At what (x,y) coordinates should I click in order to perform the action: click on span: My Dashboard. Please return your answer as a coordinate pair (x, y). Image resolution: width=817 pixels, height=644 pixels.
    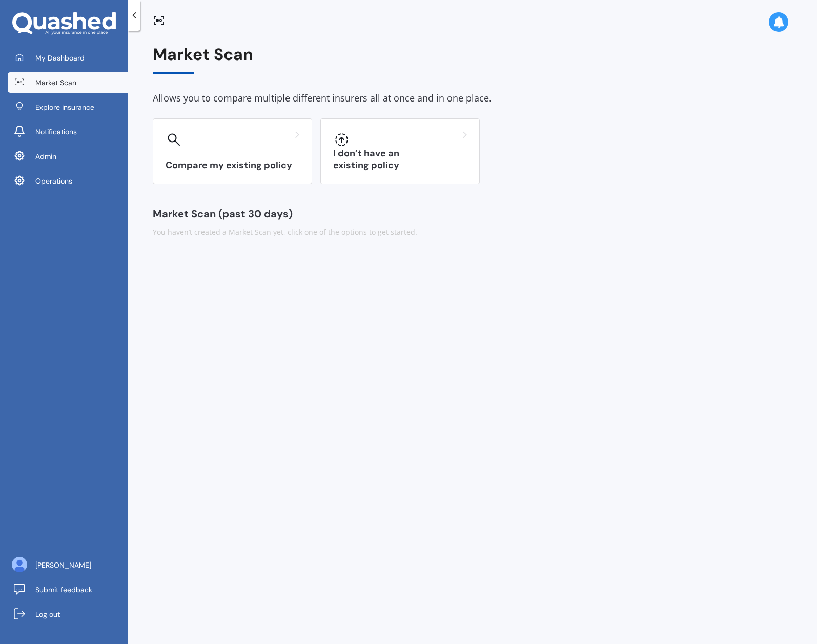
    Looking at the image, I should click on (60, 58).